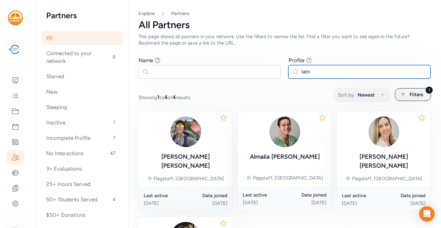 The height and width of the screenshot is (228, 441). What do you see at coordinates (114, 138) in the screenshot?
I see `span: 7` at bounding box center [114, 138].